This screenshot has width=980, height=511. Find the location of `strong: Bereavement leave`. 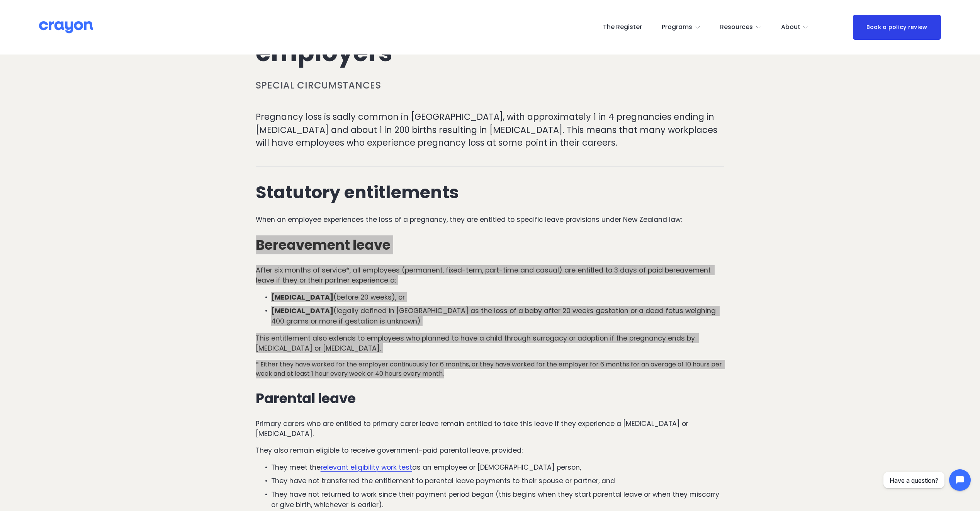

strong: Bereavement leave is located at coordinates (323, 245).